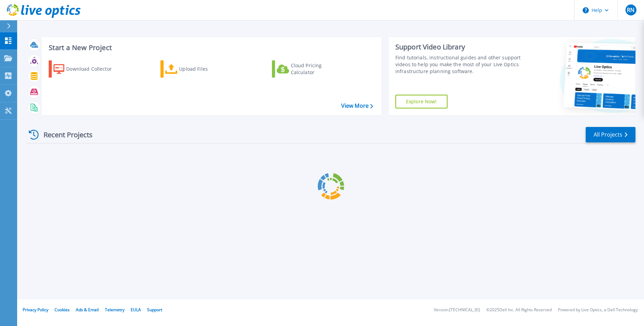  I want to click on a: EULA, so click(136, 310).